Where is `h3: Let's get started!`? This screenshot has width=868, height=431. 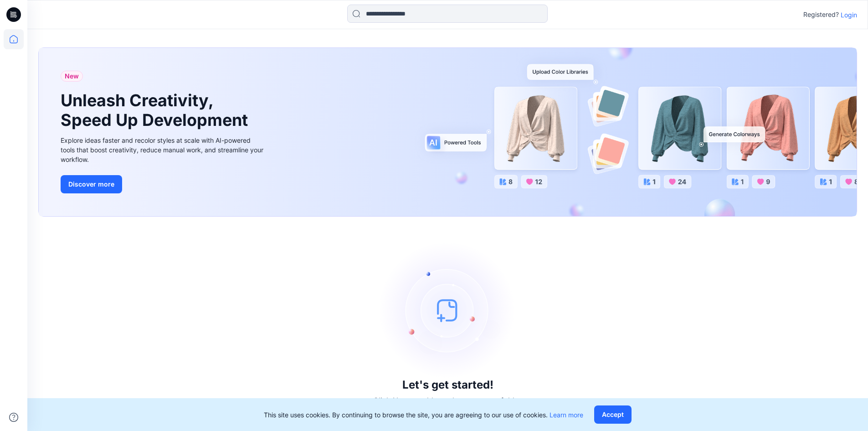
h3: Let's get started! is located at coordinates (448, 385).